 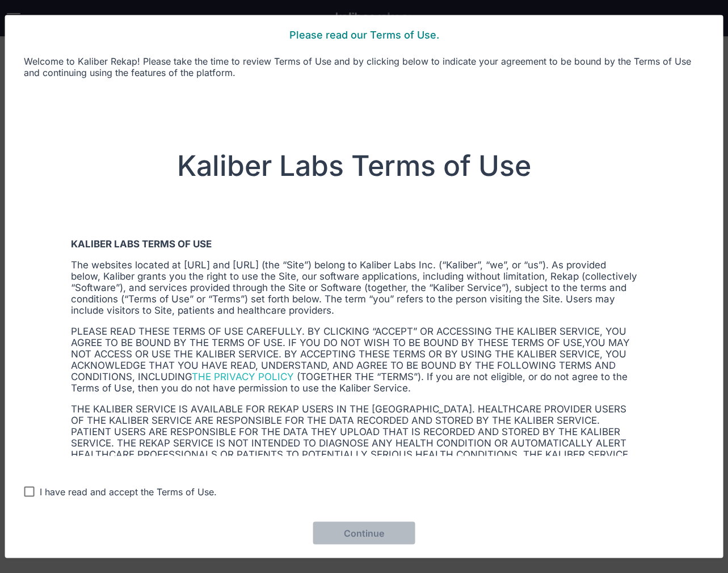 What do you see at coordinates (364, 533) in the screenshot?
I see `button: Continue` at bounding box center [364, 533].